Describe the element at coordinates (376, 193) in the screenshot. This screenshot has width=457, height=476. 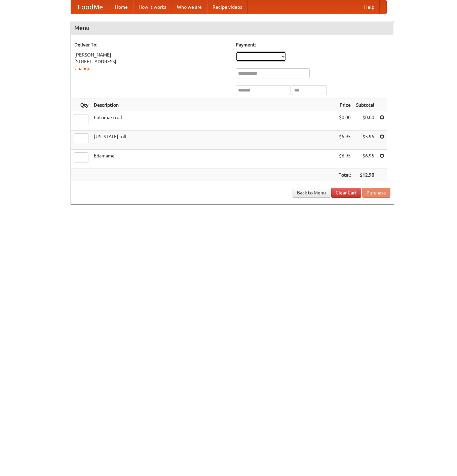
I see `button: Purchase` at that location.